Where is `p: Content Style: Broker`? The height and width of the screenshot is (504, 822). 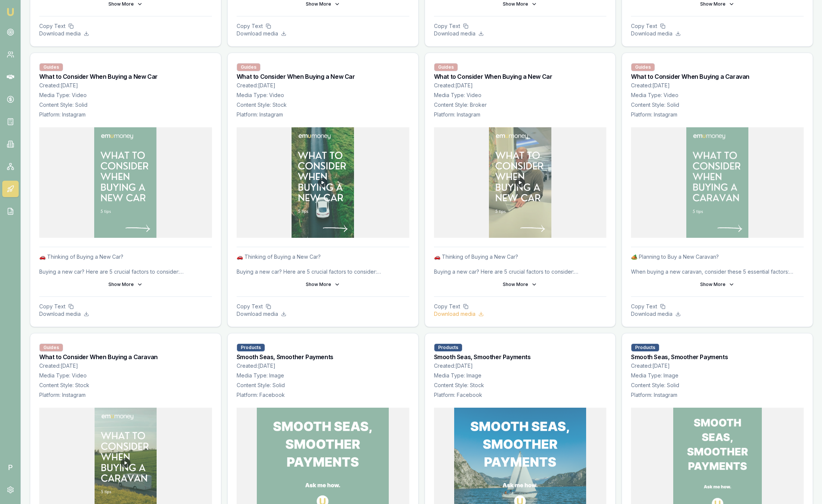
p: Content Style: Broker is located at coordinates (520, 105).